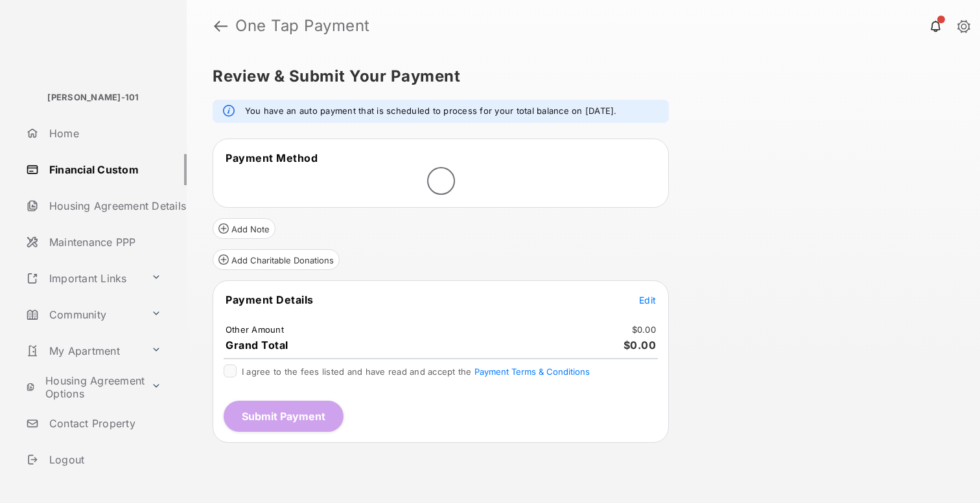  I want to click on a: Financial Custom, so click(104, 170).